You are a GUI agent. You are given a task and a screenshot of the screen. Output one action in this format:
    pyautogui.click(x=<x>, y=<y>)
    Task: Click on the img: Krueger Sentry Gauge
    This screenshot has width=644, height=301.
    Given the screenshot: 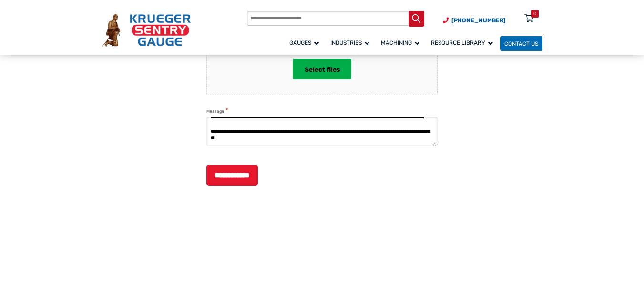 What is the action you would take?
    pyautogui.click(x=147, y=30)
    